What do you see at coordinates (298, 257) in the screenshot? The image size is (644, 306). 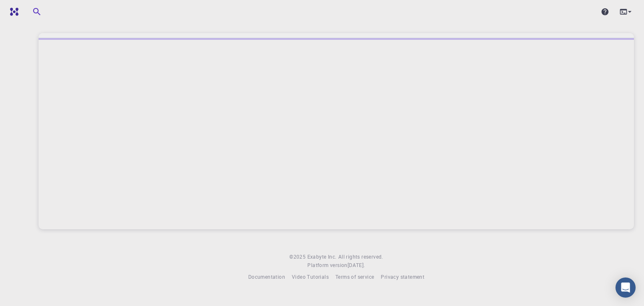 I see `span: © 2025` at bounding box center [298, 257].